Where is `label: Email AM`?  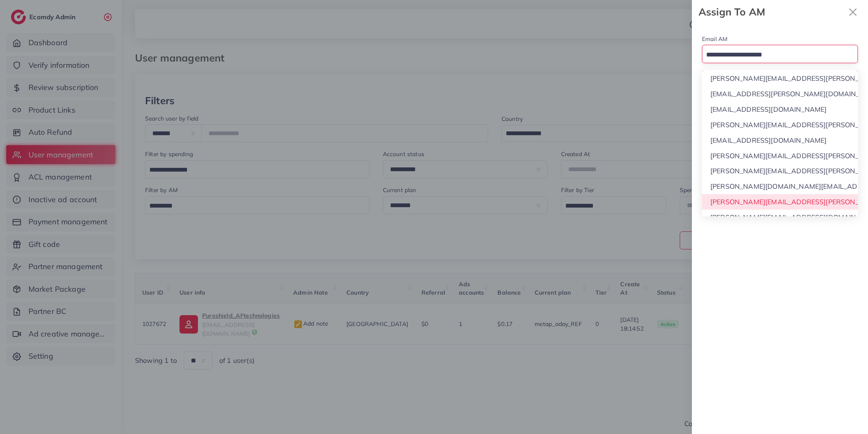 label: Email AM is located at coordinates (714, 39).